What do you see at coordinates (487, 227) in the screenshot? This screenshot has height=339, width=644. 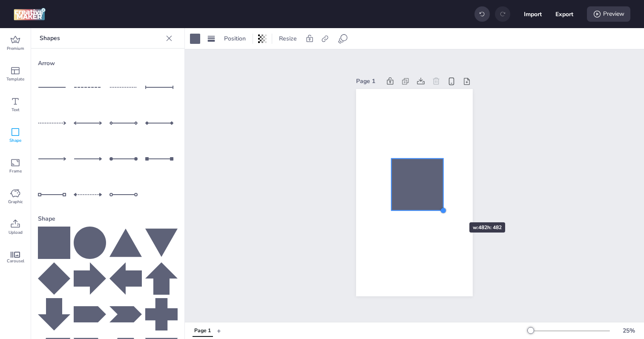 I see `div: w: 482 h: 482` at bounding box center [487, 227].